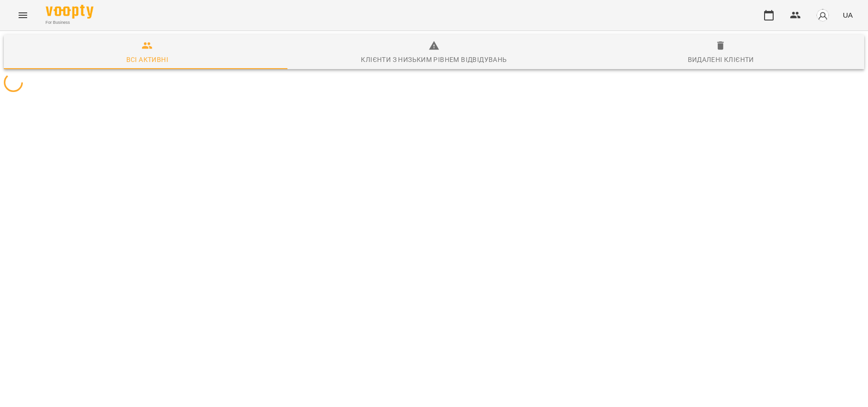 Image resolution: width=868 pixels, height=407 pixels. I want to click on div: Всі активні, so click(147, 60).